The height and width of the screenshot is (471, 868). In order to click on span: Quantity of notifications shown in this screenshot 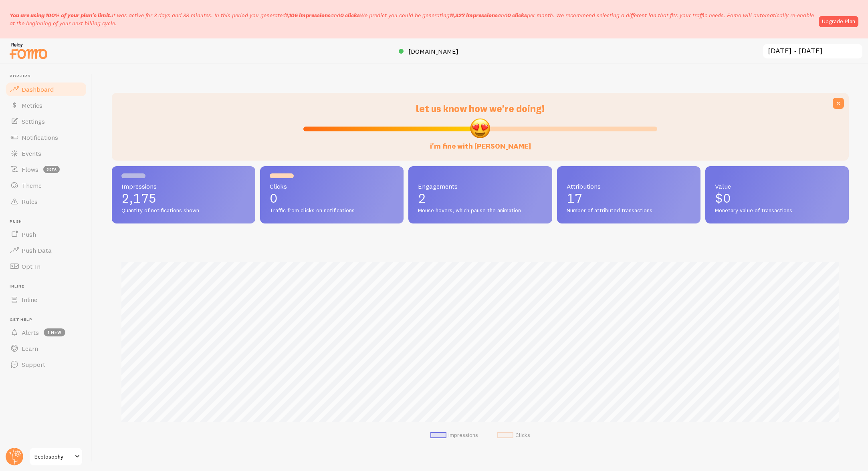, I will do `click(184, 211)`.